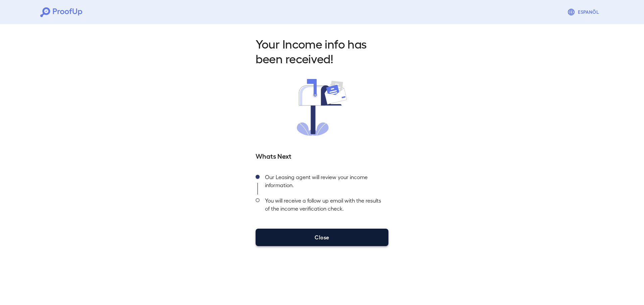 This screenshot has height=305, width=644. Describe the element at coordinates (322, 108) in the screenshot. I see `img: received.svg` at that location.